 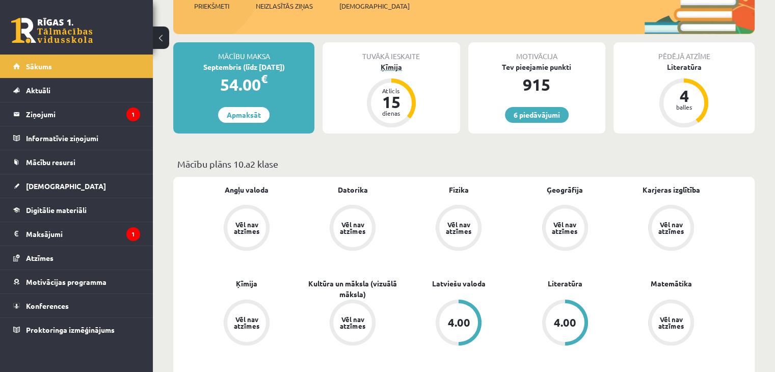 I want to click on span: Aktuāli, so click(x=38, y=90).